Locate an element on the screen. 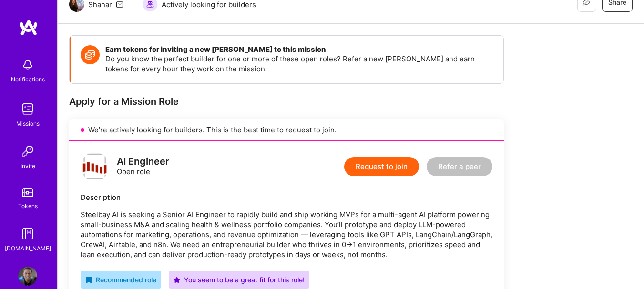 The image size is (644, 289). i: icon PurpleStar is located at coordinates (177, 280).